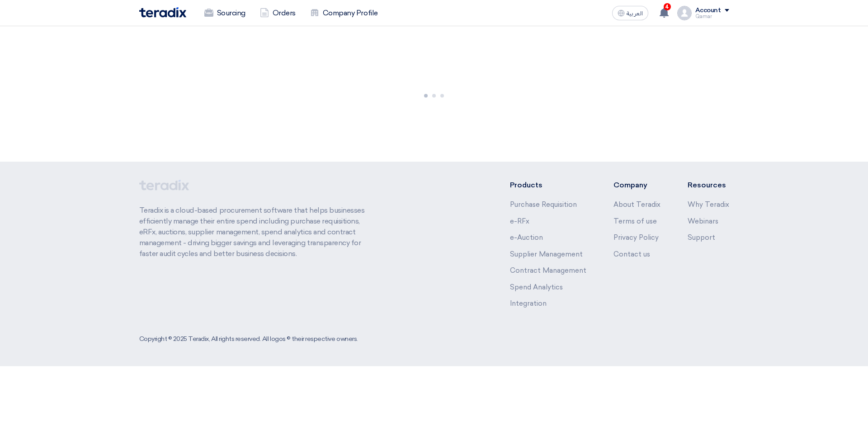 Image resolution: width=868 pixels, height=438 pixels. Describe the element at coordinates (708, 185) in the screenshot. I see `li: Resources` at that location.